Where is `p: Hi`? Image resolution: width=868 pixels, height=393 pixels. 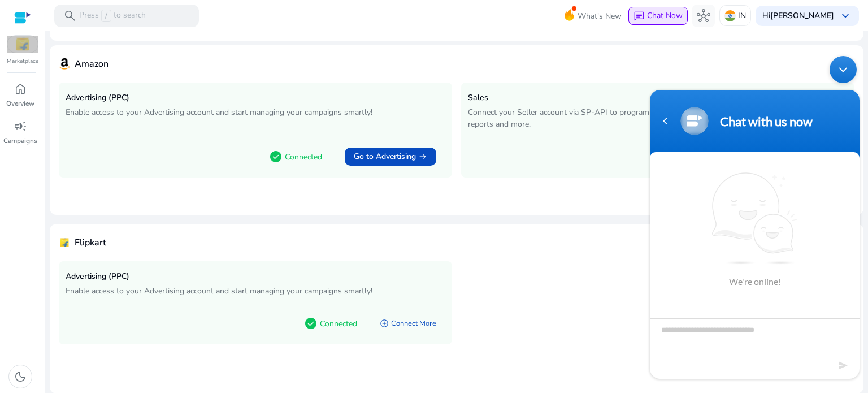
p: Hi is located at coordinates (798, 16).